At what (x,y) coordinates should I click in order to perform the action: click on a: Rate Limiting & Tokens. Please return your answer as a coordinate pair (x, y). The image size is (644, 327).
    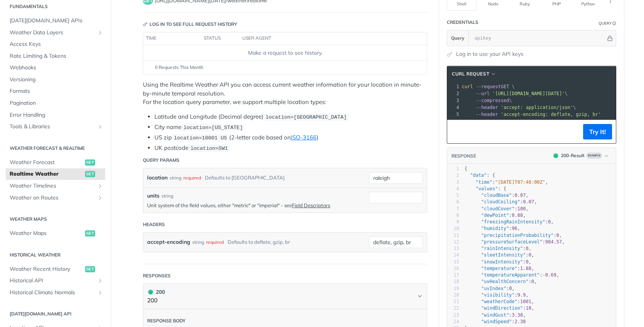
    Looking at the image, I should click on (55, 56).